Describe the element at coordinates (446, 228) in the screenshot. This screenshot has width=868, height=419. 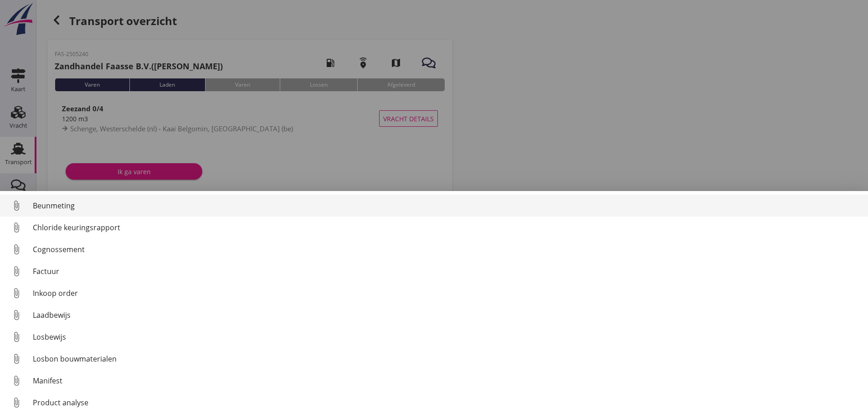
I see `div: Chloride keuringsrapport` at that location.